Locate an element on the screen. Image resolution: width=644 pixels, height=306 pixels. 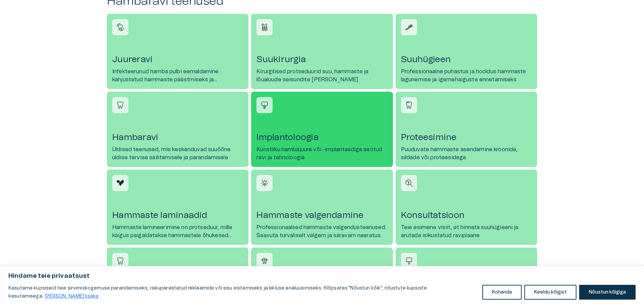
h4: Juureravi is located at coordinates (178, 60).